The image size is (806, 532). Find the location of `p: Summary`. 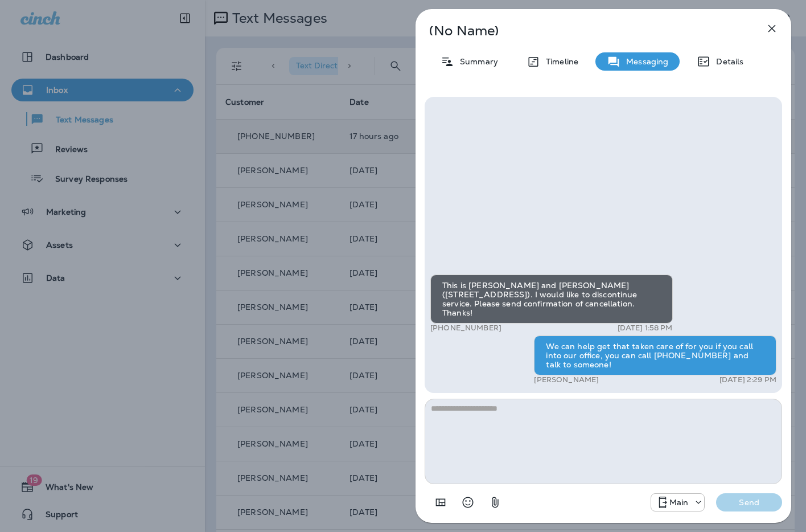

p: Summary is located at coordinates (476, 61).